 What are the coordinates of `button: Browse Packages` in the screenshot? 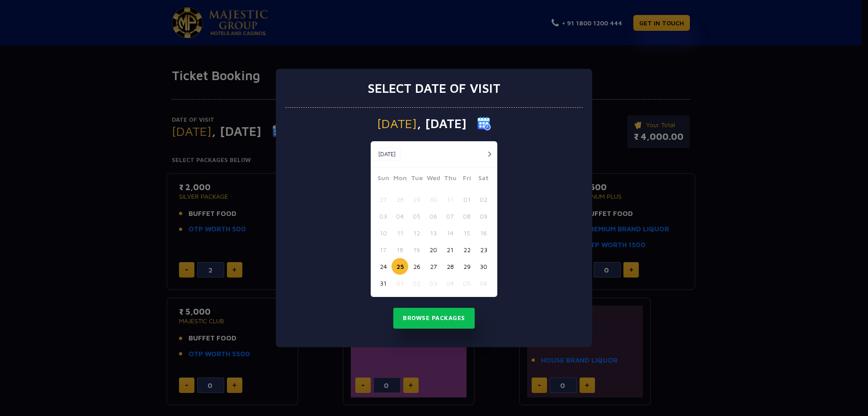 It's located at (434, 318).